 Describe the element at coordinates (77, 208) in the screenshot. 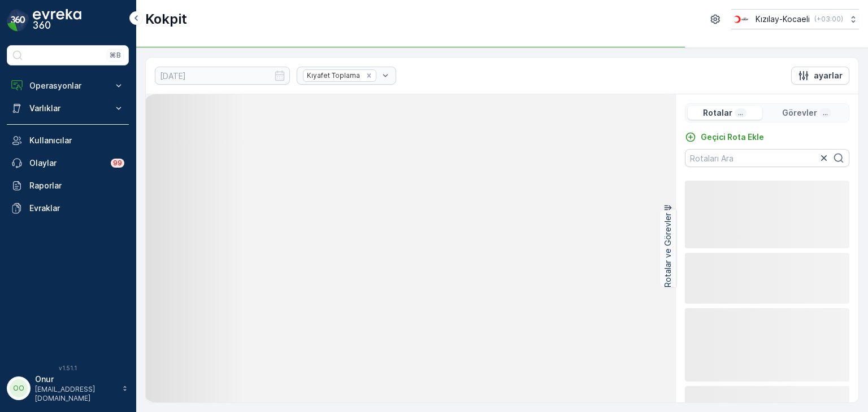

I see `p: Evraklar` at that location.